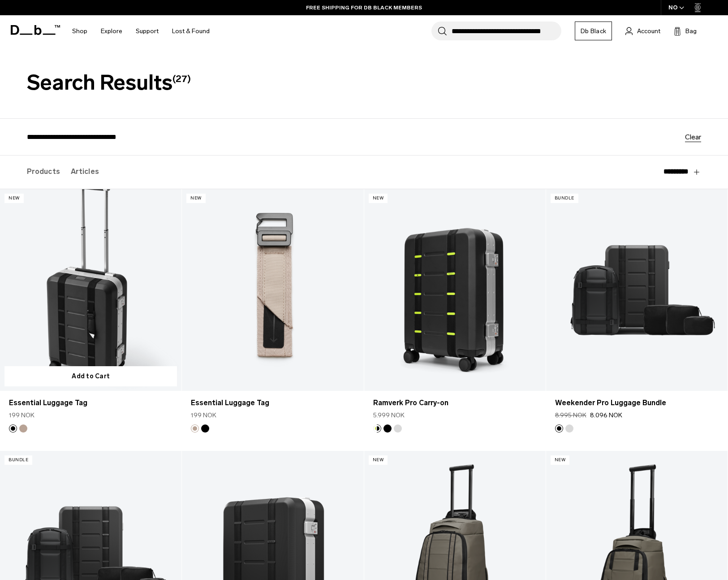 The width and height of the screenshot is (728, 580). I want to click on nav: Main Navigation, so click(141, 31).